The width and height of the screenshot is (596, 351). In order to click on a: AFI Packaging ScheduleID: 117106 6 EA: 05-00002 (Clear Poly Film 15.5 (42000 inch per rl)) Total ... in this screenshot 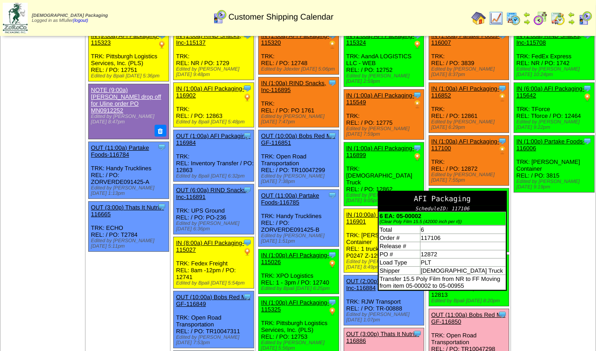, I will do `click(502, 196)`.